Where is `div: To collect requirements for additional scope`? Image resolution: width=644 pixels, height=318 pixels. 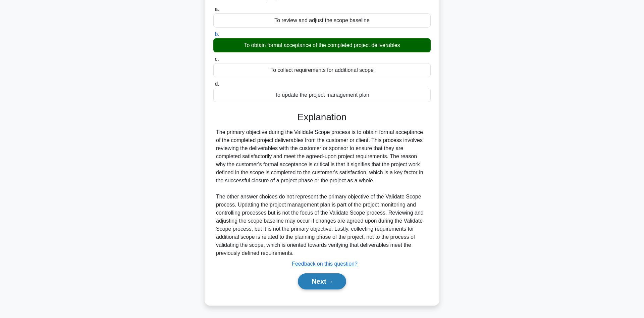
div: To collect requirements for additional scope is located at coordinates (322, 70).